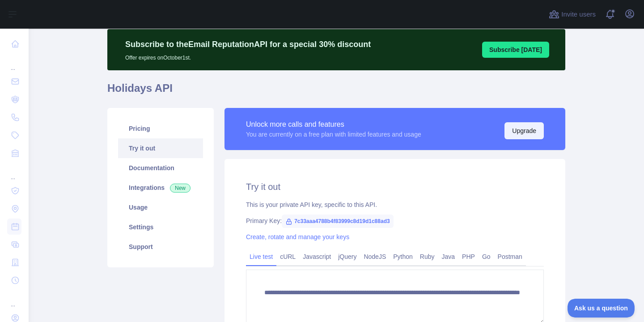 This screenshot has height=322, width=644. Describe the element at coordinates (160, 247) in the screenshot. I see `a: Support` at that location.